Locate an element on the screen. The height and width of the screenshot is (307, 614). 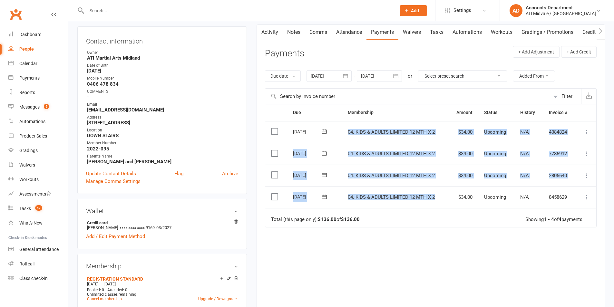
a: Comms is located at coordinates (318, 32).